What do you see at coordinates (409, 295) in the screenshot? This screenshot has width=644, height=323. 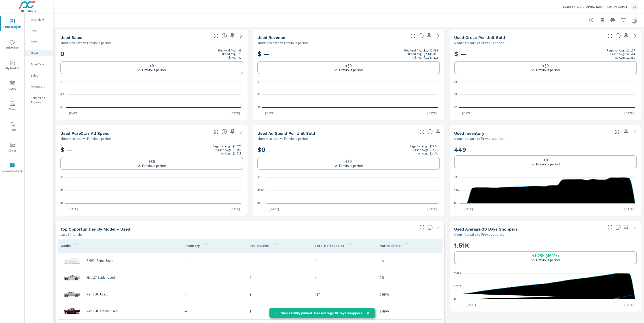 I see `p: 0.69%` at bounding box center [409, 295].